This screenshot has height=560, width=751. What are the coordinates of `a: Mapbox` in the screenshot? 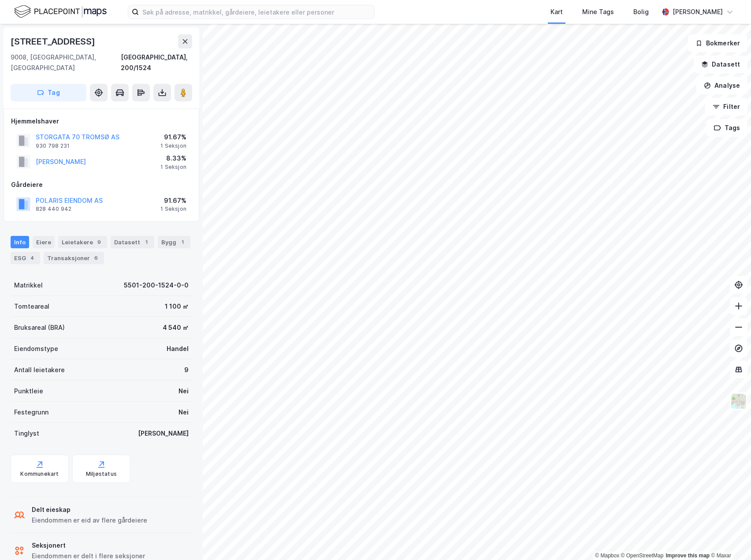 It's located at (607, 555).